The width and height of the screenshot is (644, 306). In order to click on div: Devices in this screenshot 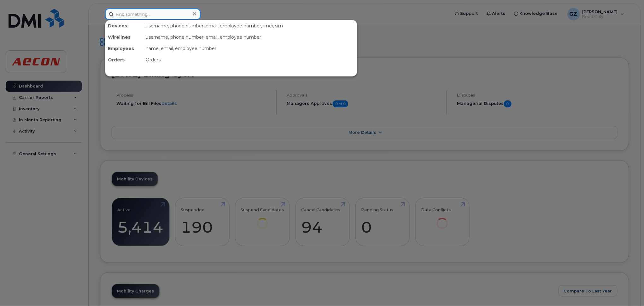, I will do `click(124, 26)`.